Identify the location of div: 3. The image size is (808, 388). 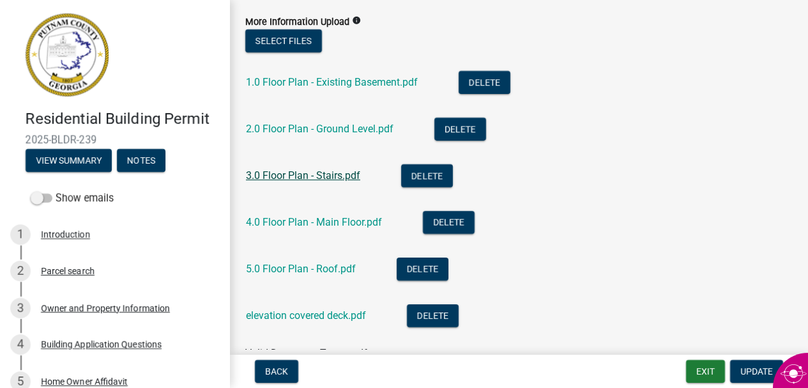
(20, 308).